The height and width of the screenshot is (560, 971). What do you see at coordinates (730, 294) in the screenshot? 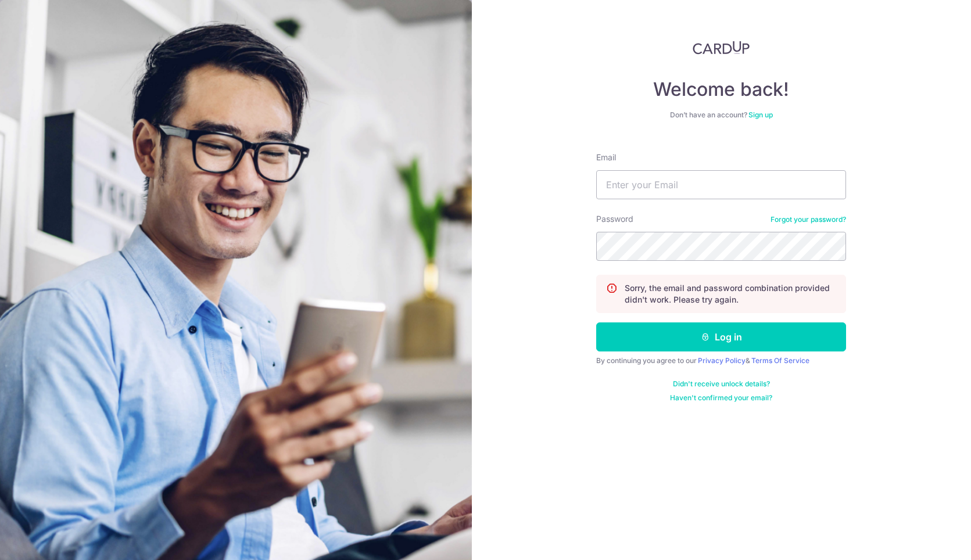
I see `p: Sorry, the email and password combination provided didn't work. Please try again.` at bounding box center [730, 294].